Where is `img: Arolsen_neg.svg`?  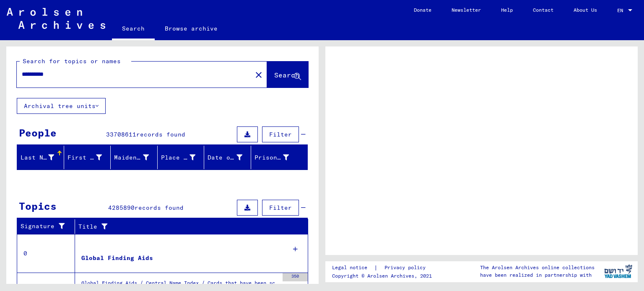 img: Arolsen_neg.svg is located at coordinates (56, 18).